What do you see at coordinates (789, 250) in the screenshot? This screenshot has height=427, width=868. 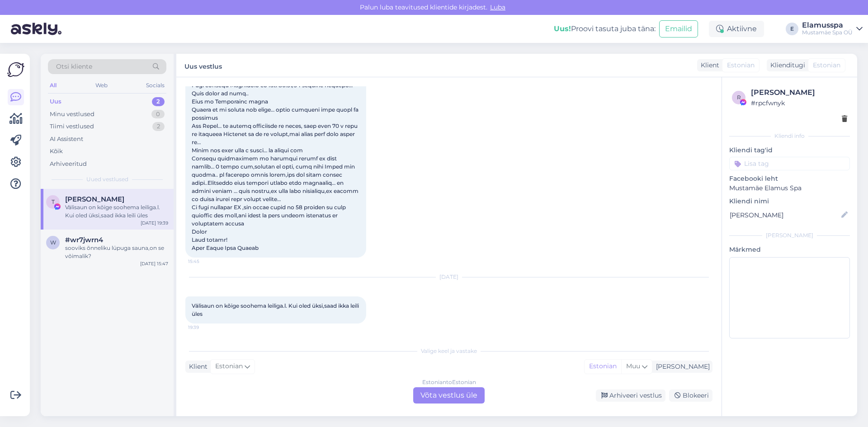 I see `p: Märkmed` at bounding box center [789, 250].